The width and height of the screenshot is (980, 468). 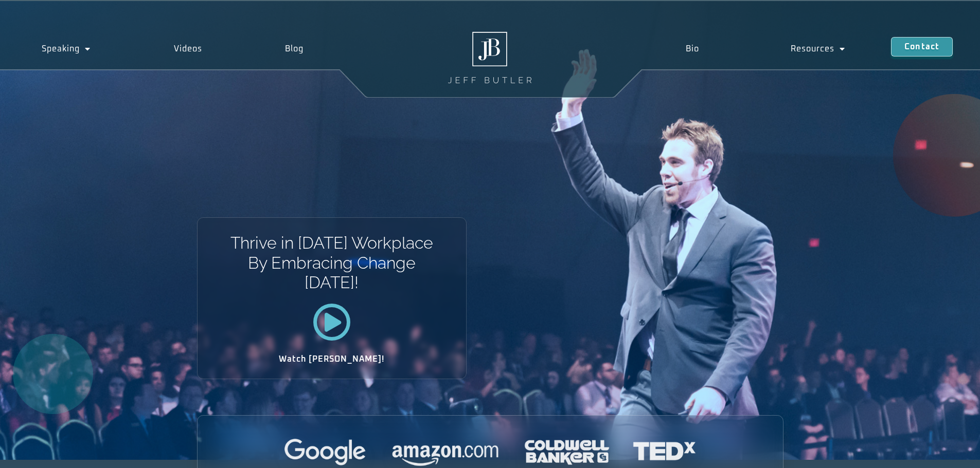 What do you see at coordinates (922, 47) in the screenshot?
I see `a: Contact` at bounding box center [922, 47].